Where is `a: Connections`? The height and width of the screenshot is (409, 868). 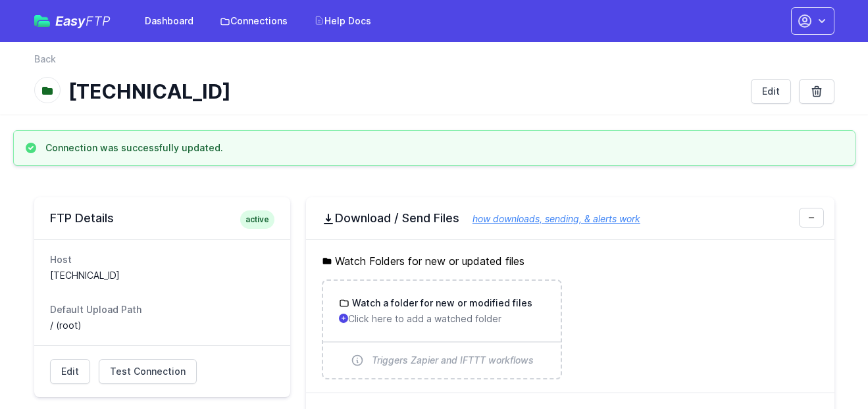 a: Connections is located at coordinates (253, 21).